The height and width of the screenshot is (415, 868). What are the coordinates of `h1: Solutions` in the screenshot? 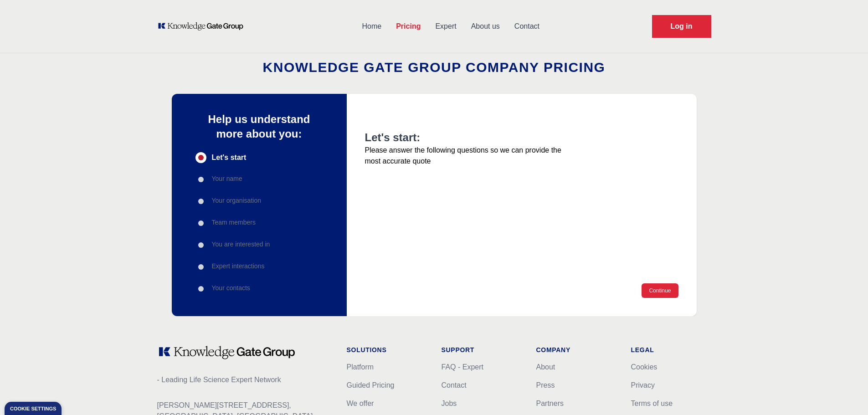 It's located at (387, 350).